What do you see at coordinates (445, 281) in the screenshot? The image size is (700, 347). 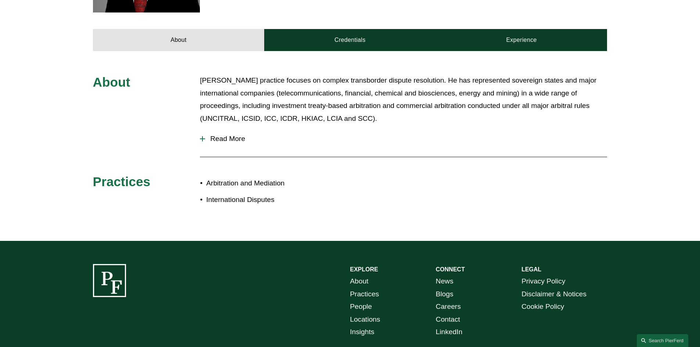 I see `a: News` at bounding box center [445, 281].